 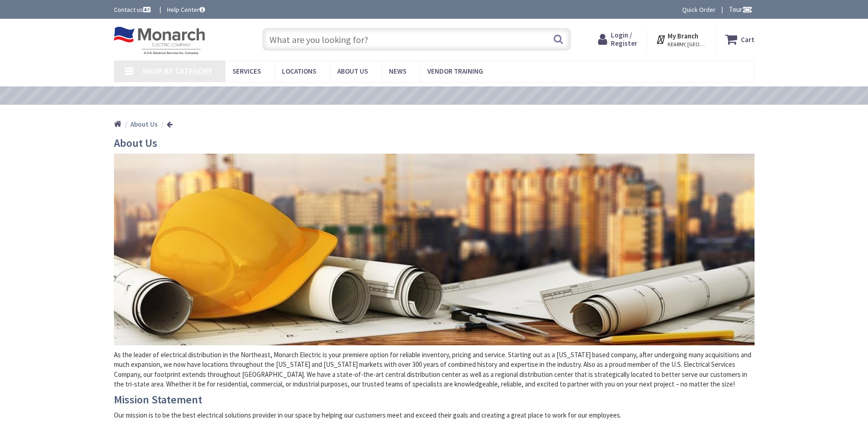 I want to click on span: Tour, so click(x=740, y=9).